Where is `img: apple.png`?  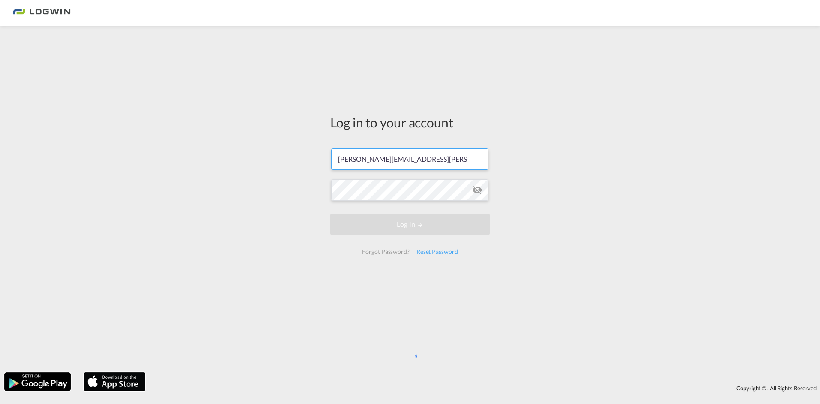
img: apple.png is located at coordinates (115, 382).